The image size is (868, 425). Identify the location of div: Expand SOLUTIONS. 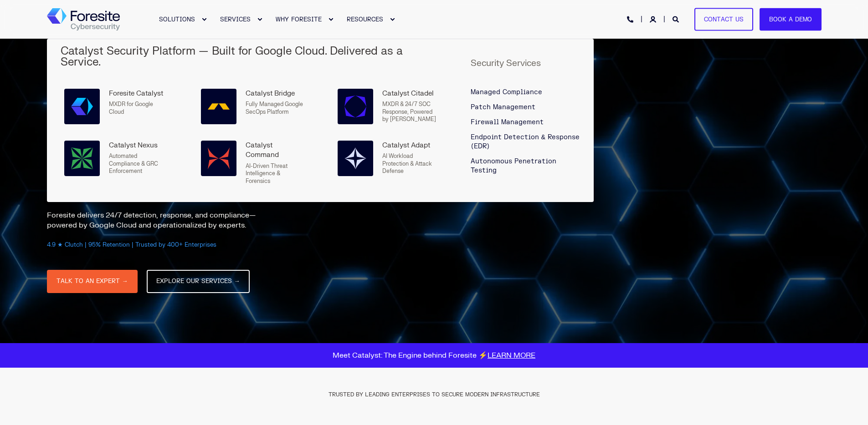
(204, 19).